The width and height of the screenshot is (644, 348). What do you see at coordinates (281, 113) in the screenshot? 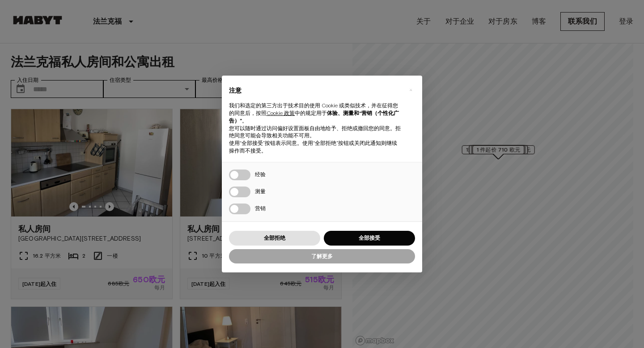
I see `font: Cookie 政策` at bounding box center [281, 113].